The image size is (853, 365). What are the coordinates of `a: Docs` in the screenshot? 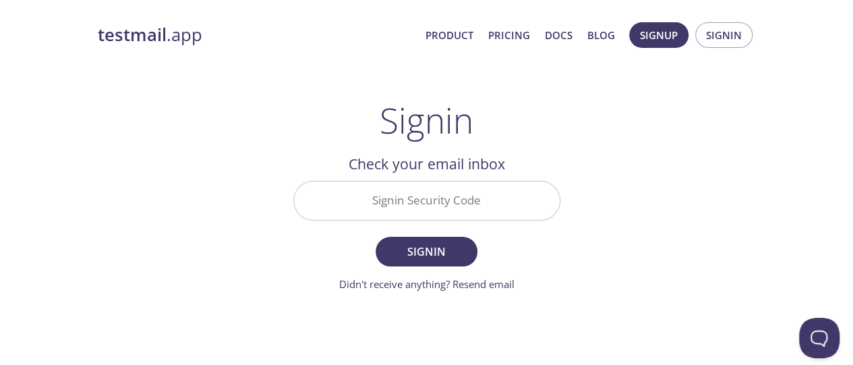 It's located at (558, 35).